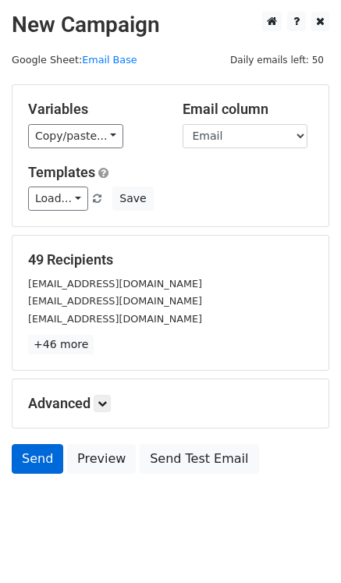  I want to click on a: Send, so click(37, 459).